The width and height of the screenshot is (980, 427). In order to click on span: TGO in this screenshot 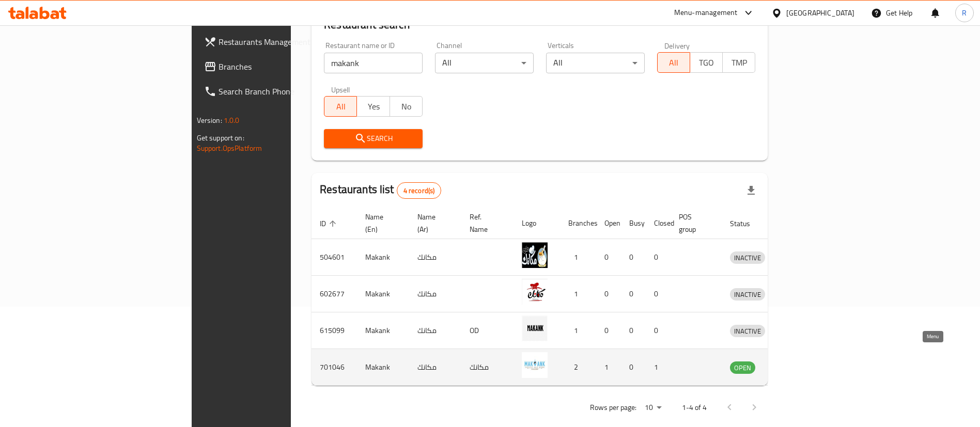, I will do `click(706, 63)`.